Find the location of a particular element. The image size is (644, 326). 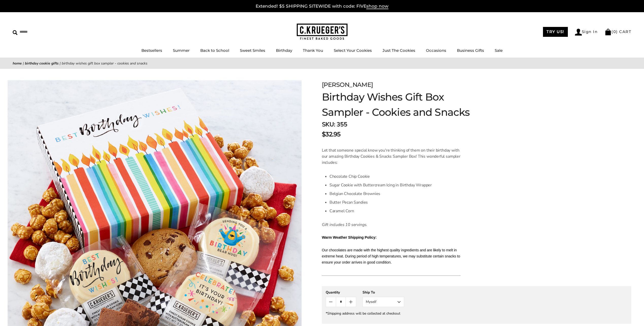

a: Sign In is located at coordinates (586, 32).